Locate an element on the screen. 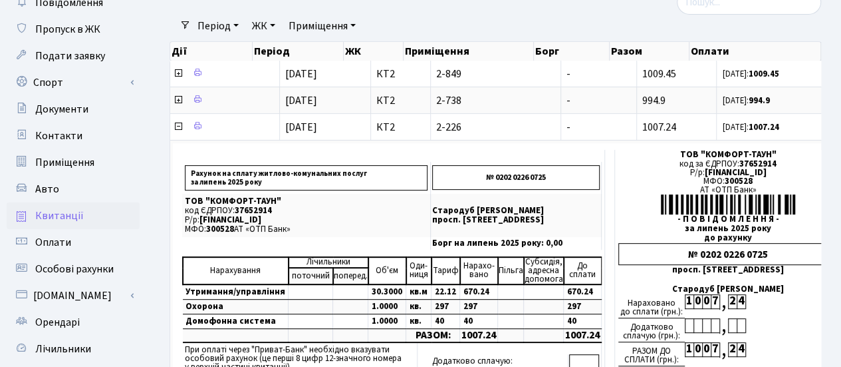  th: ЖК is located at coordinates (374, 51).